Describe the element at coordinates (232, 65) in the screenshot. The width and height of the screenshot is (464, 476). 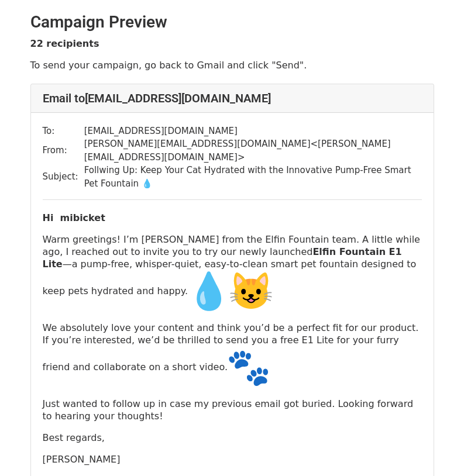
I see `p: To send your campaign, go back to Gmail and click "Send".` at that location.